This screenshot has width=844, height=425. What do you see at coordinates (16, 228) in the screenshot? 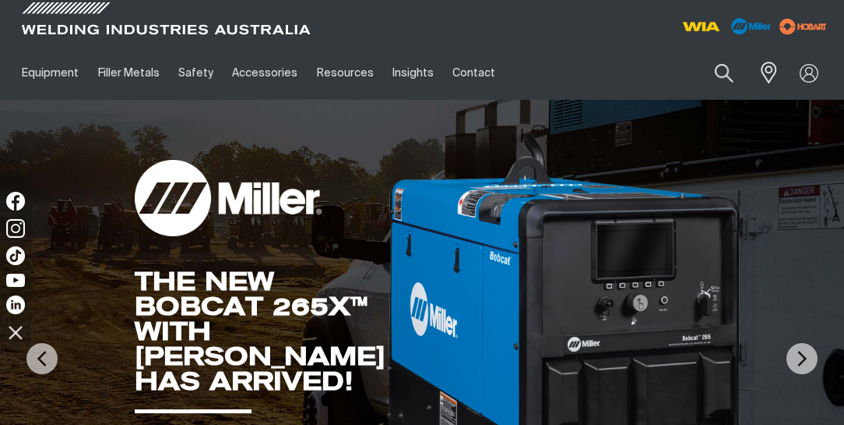
I see `img: Instagram` at bounding box center [16, 228].